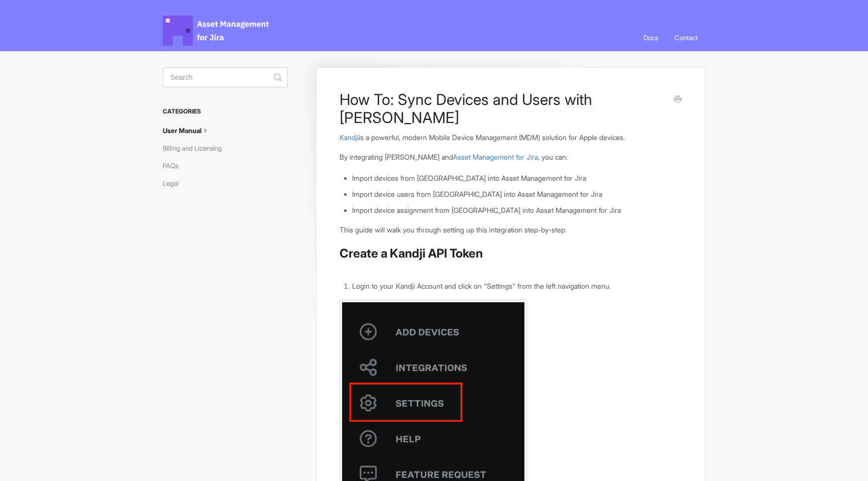 The height and width of the screenshot is (481, 868). Describe the element at coordinates (216, 31) in the screenshot. I see `span: Asset Management for Jira Docs` at that location.